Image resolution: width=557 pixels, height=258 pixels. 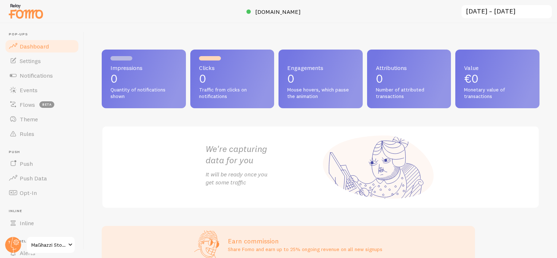 I want to click on span: Rules, so click(x=27, y=134).